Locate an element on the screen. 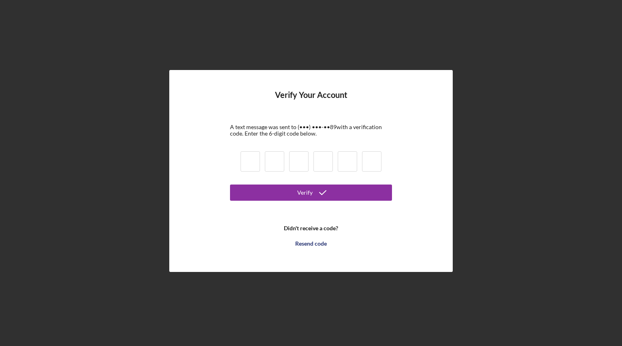 The width and height of the screenshot is (622, 346). div: Resend code is located at coordinates (311, 244).